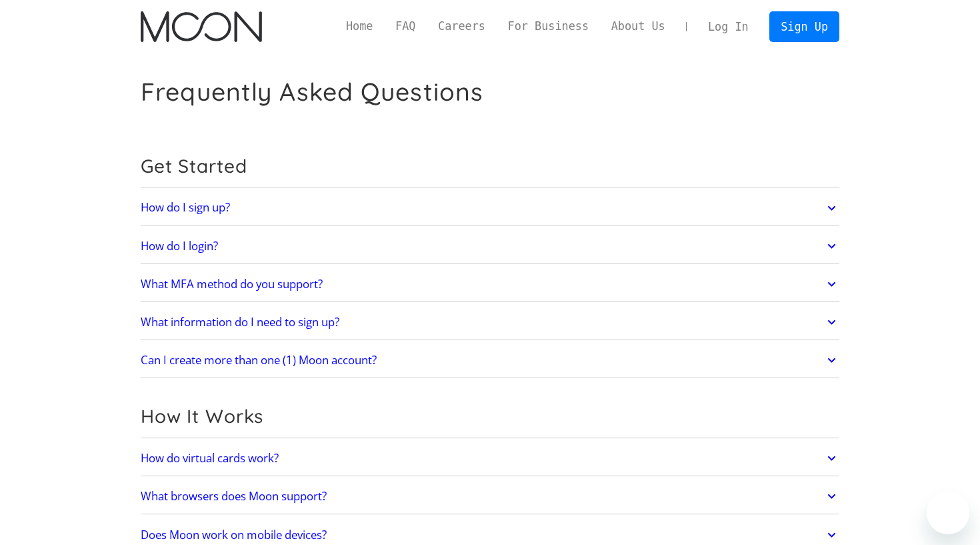 This screenshot has height=545, width=980. I want to click on a: Careers, so click(461, 26).